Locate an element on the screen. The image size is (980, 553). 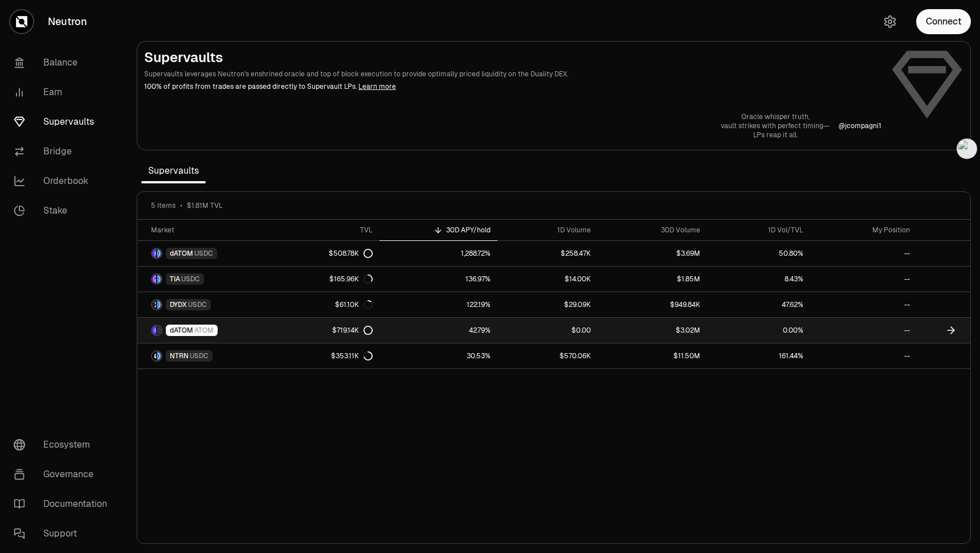
div: $165.96K is located at coordinates (351, 279).